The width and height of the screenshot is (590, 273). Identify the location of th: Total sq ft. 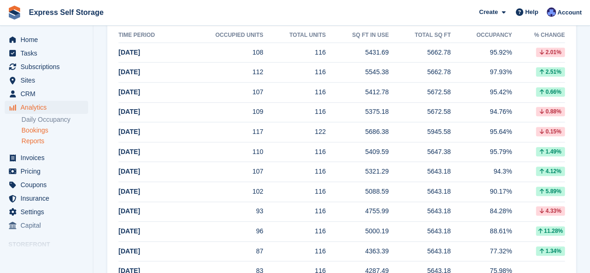
(419, 35).